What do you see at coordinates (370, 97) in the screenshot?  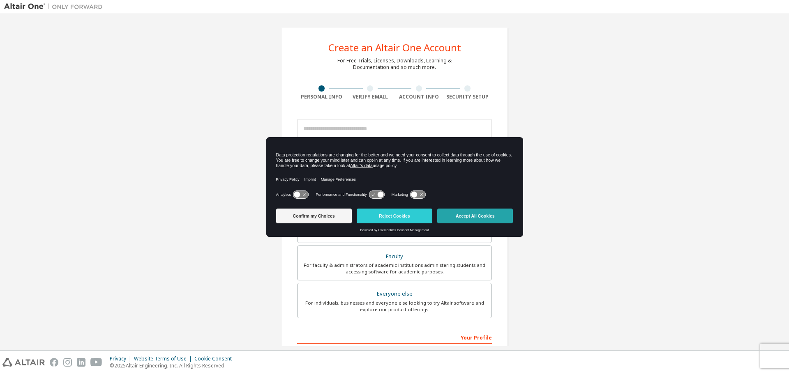 I see `div: Verify Email` at bounding box center [370, 97].